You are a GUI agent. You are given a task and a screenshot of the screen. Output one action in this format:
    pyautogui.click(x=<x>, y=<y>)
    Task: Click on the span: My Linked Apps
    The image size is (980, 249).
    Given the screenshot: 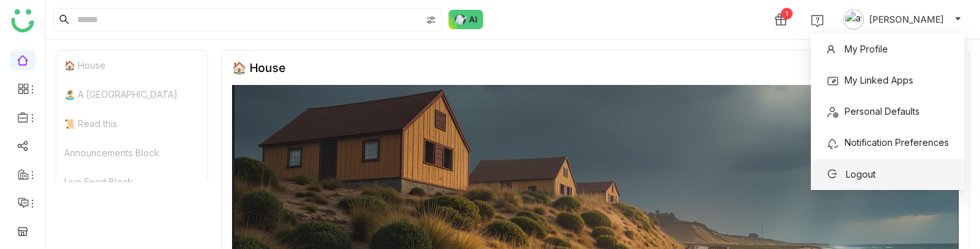 What is the action you would take?
    pyautogui.click(x=879, y=80)
    